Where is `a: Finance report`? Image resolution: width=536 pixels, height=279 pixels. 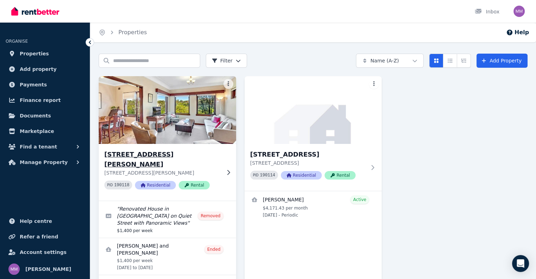
a: Finance report is located at coordinates (45, 100).